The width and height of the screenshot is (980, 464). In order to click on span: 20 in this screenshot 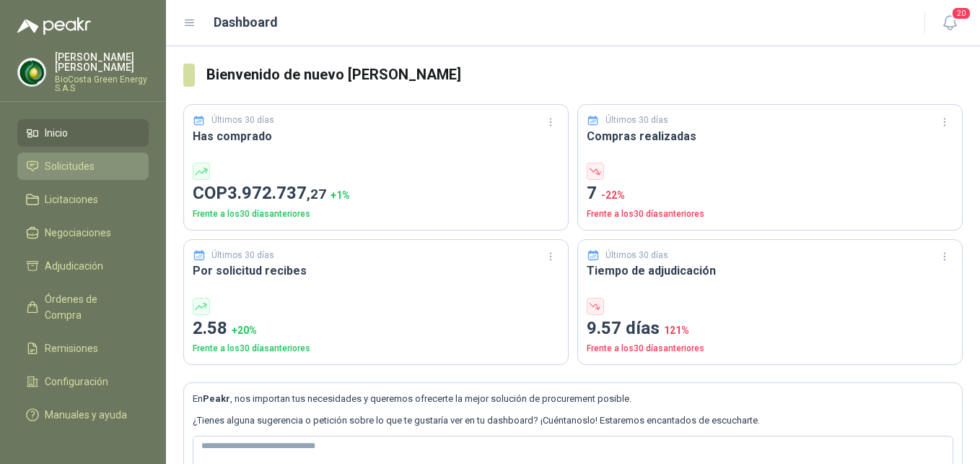, I will do `click(961, 13)`.